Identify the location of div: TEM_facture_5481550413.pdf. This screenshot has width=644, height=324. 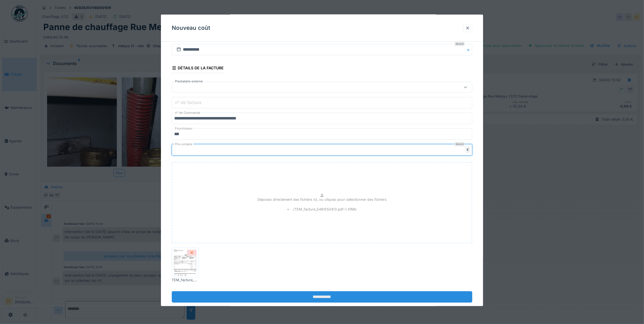
(185, 279).